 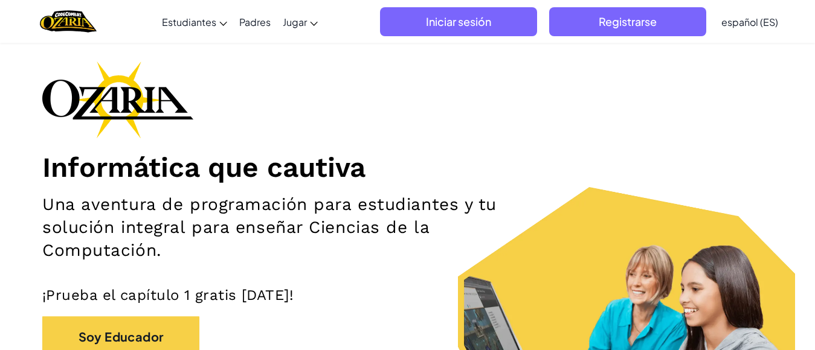 I want to click on font: Iniciar sesión, so click(x=458, y=21).